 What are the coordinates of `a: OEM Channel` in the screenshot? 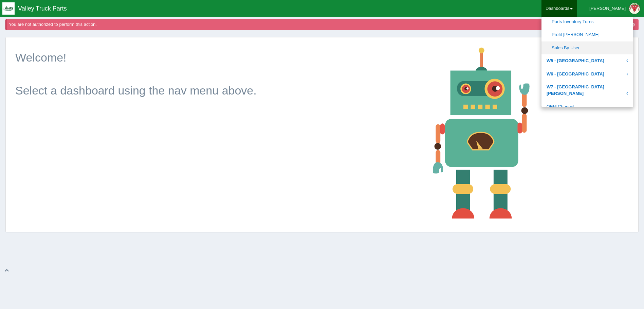 It's located at (587, 106).